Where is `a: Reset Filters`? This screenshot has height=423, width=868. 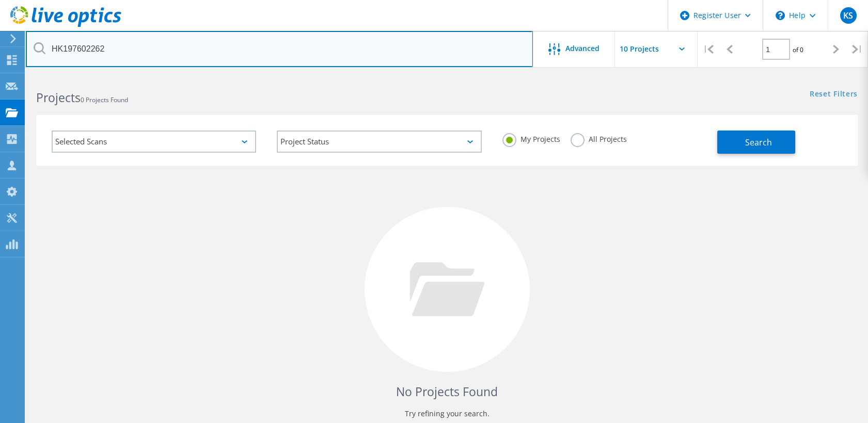 a: Reset Filters is located at coordinates (833, 95).